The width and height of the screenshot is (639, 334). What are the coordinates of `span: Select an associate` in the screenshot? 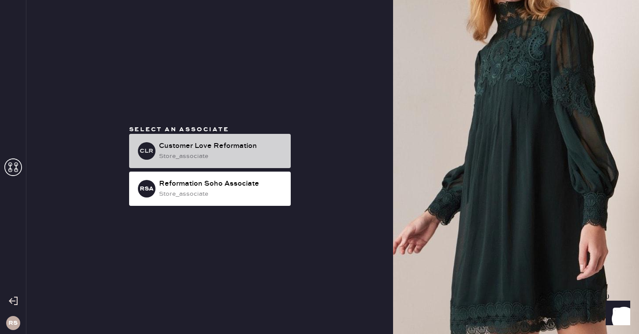 It's located at (179, 130).